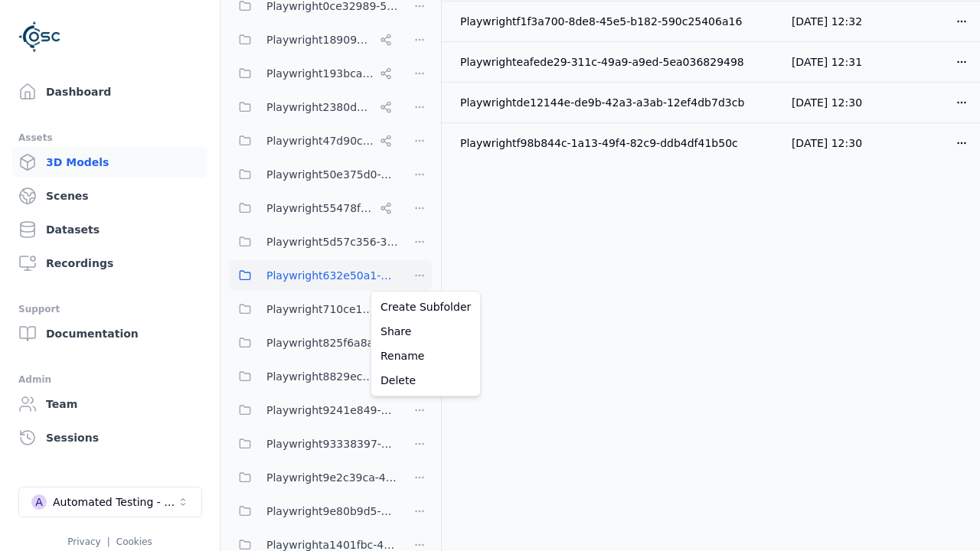 Image resolution: width=980 pixels, height=551 pixels. What do you see at coordinates (426, 380) in the screenshot?
I see `a: Delete` at bounding box center [426, 380].